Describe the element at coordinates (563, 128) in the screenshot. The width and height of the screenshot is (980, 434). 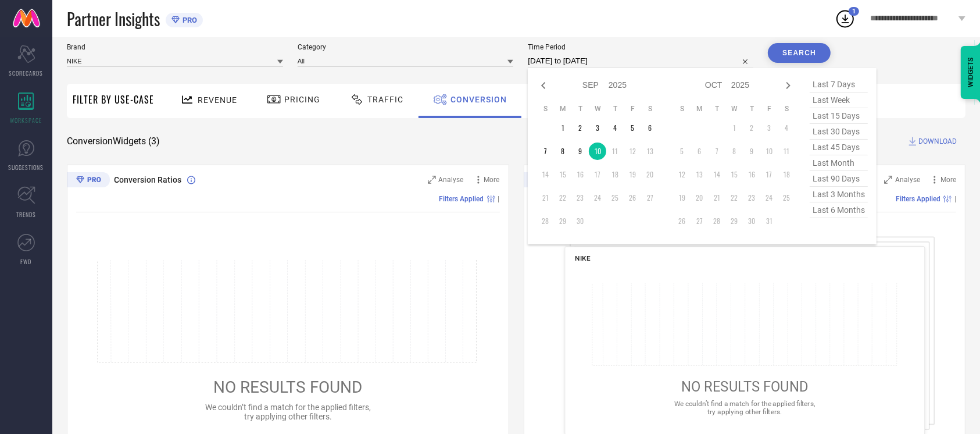
I see `td: Mon Sep 01 2025` at that location.